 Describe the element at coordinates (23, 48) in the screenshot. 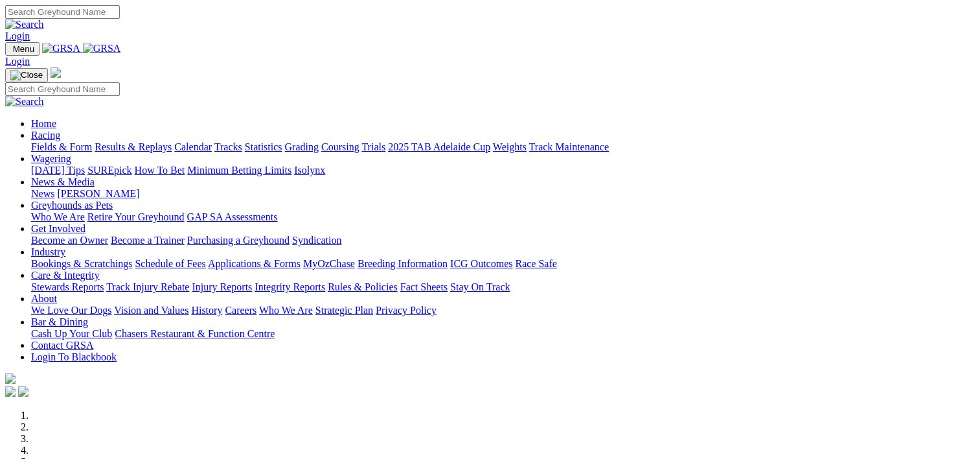

I see `span: Menu` at that location.